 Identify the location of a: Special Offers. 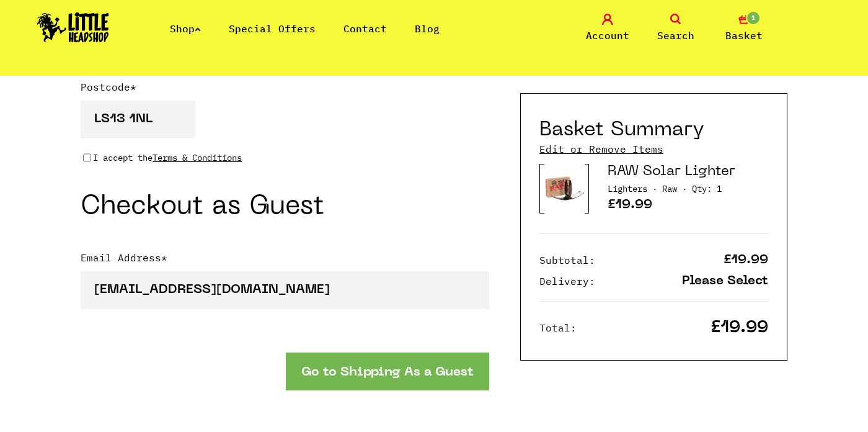
(272, 29).